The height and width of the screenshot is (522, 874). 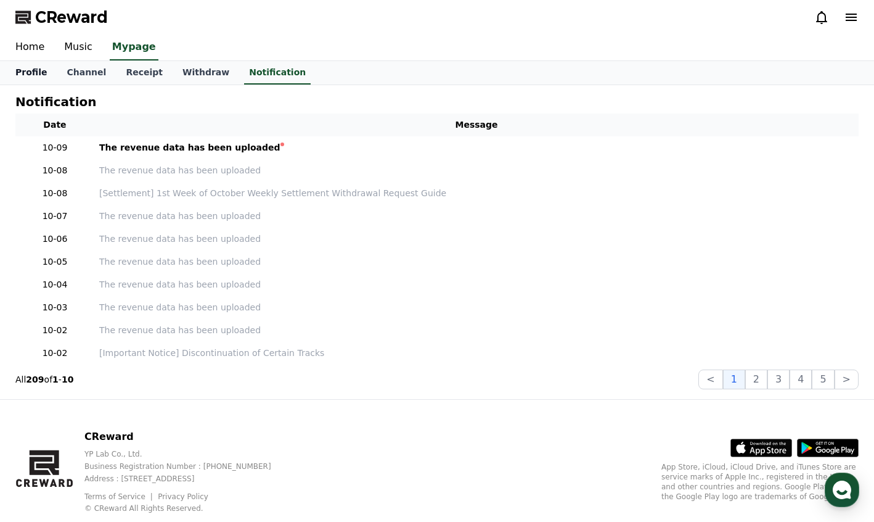 I want to click on div: CReward will do its best to provide a stable service., so click(x=122, y=245).